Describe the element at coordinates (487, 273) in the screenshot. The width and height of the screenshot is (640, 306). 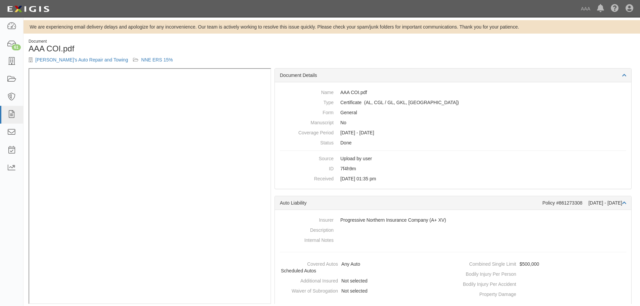
I see `dt: Bodily Injury Per Person` at that location.